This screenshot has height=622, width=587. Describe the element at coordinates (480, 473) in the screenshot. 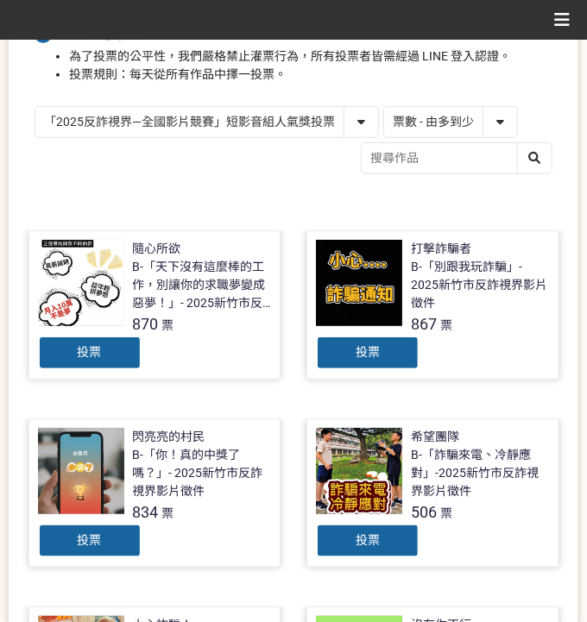

I see `div: B-「詐騙來電、冷靜應對」-2025新竹市反詐視界影片徵件` at that location.